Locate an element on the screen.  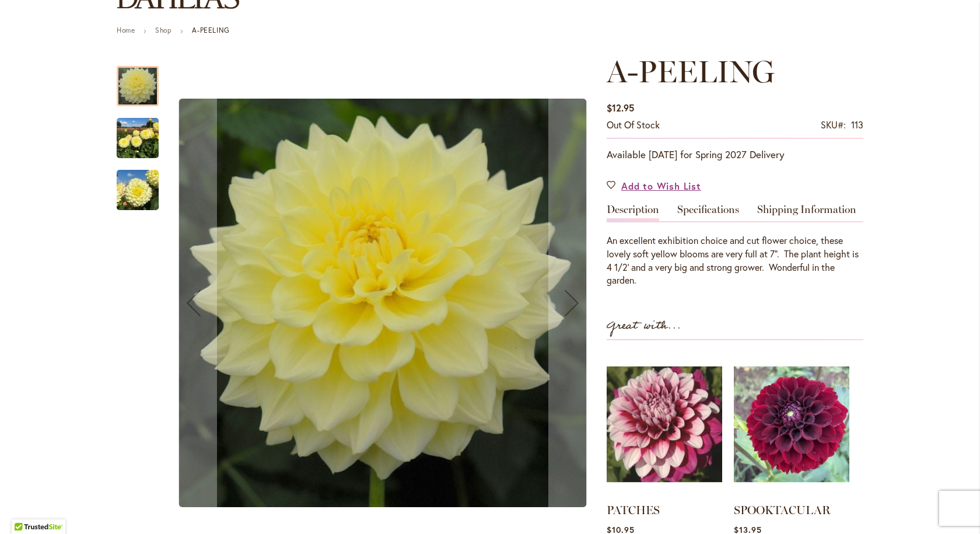
a: Specifications is located at coordinates (708, 213).